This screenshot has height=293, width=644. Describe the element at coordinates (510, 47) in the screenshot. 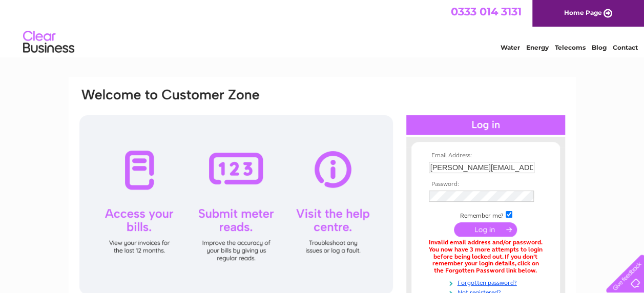

I see `a: Water` at that location.